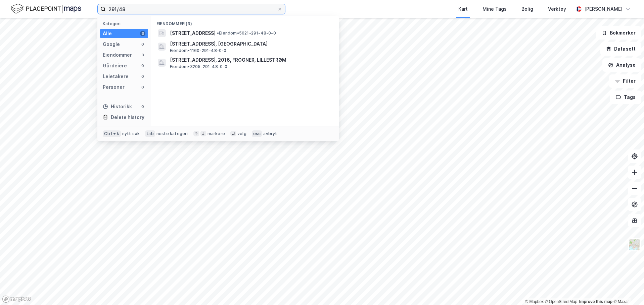 The height and width of the screenshot is (305, 644). I want to click on div: Eiendommer (3), so click(245, 22).